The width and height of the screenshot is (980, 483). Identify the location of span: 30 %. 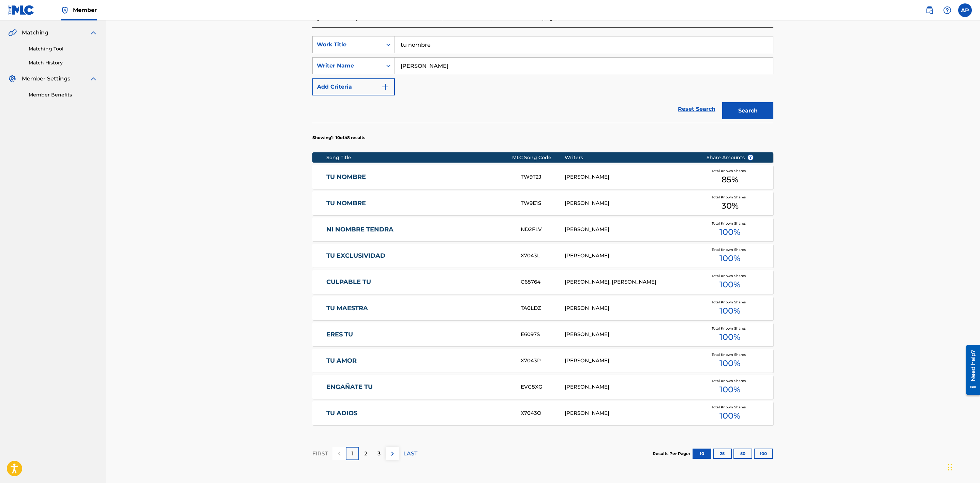
(730, 206).